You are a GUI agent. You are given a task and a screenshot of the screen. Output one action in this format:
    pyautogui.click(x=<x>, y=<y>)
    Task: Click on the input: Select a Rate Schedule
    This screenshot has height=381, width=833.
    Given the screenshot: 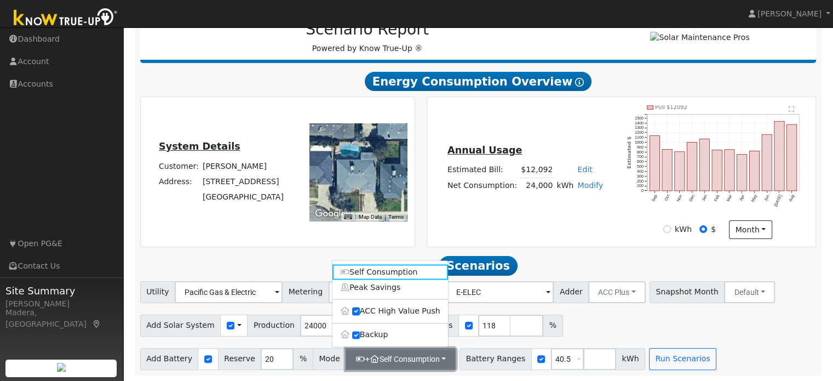 What is the action you would take?
    pyautogui.click(x=500, y=292)
    